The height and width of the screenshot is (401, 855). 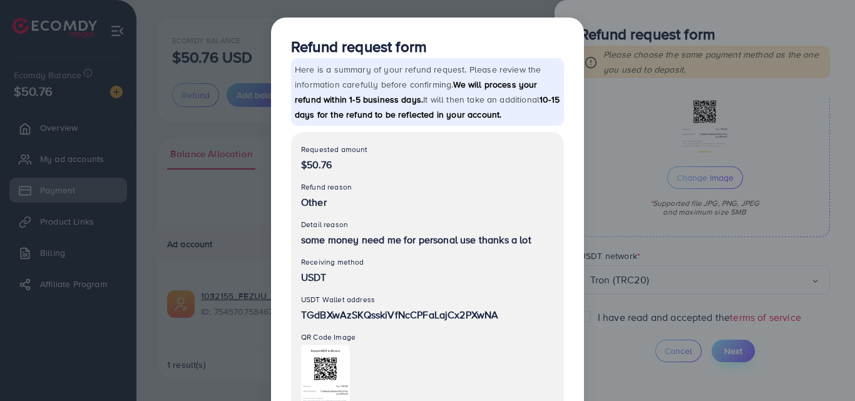 I want to click on span: 10-15 days for the refund to be reflected in your account., so click(x=427, y=107).